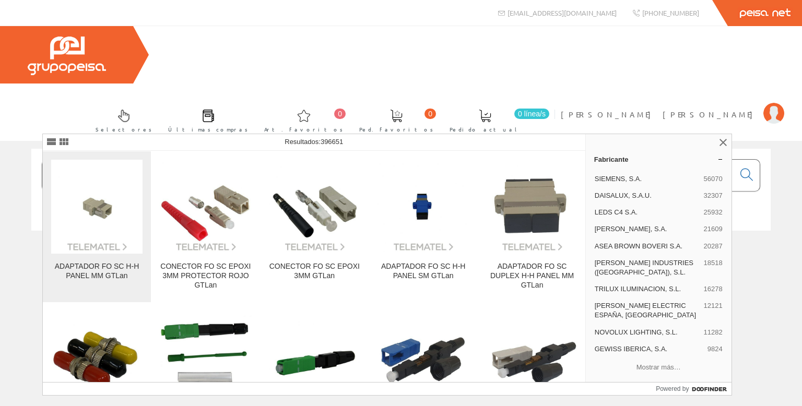  Describe the element at coordinates (532, 358) in the screenshot. I see `img: CONECTOR FO SC 50/125 MM 0,9MM FAST GTLan` at that location.